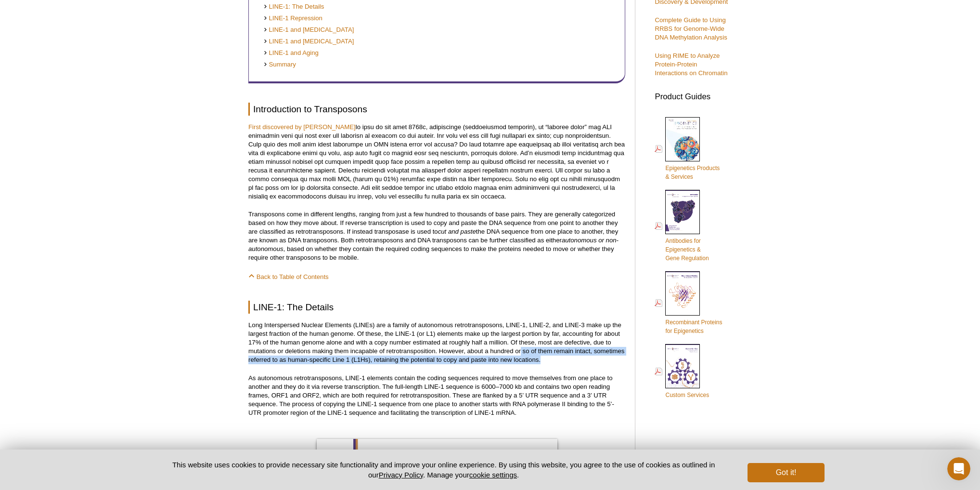 This screenshot has height=490, width=980. What do you see at coordinates (444, 470) in the screenshot?
I see `p: This website uses cookies to provide necessary site functionality and improve your online experie...` at bounding box center [444, 470].